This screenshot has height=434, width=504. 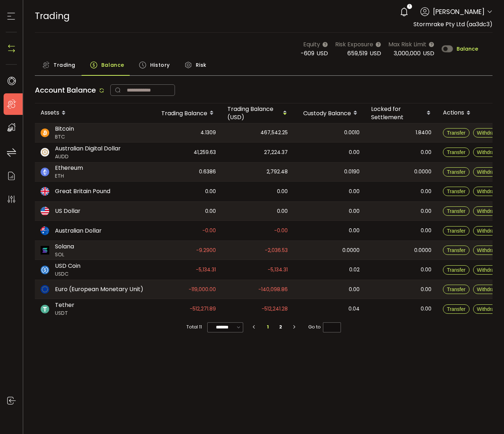 I want to click on span: 27,224.37, so click(x=276, y=152).